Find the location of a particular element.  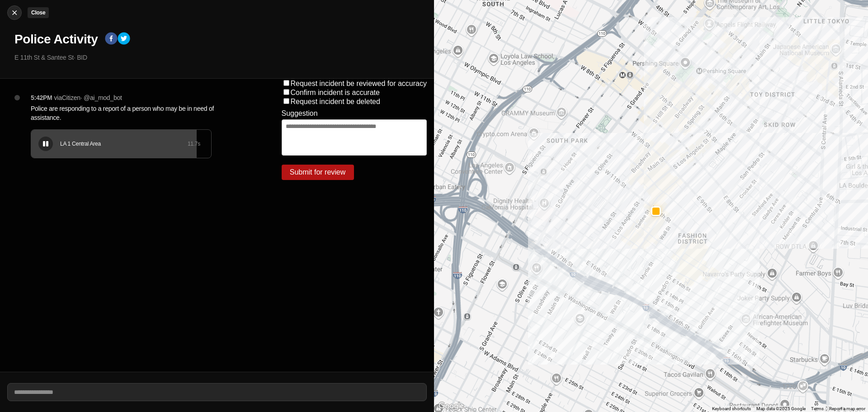

div: LA 1 Central Area is located at coordinates (124, 144).